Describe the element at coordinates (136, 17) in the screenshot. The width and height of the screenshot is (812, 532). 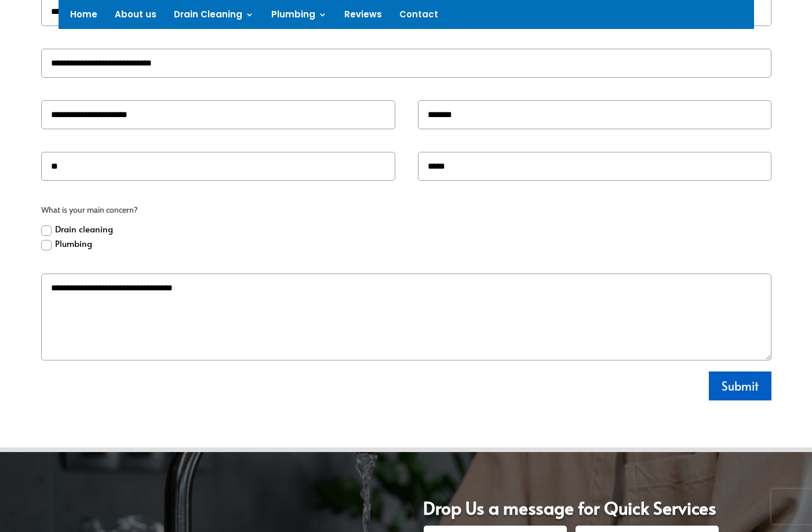
I see `a: About us` at that location.